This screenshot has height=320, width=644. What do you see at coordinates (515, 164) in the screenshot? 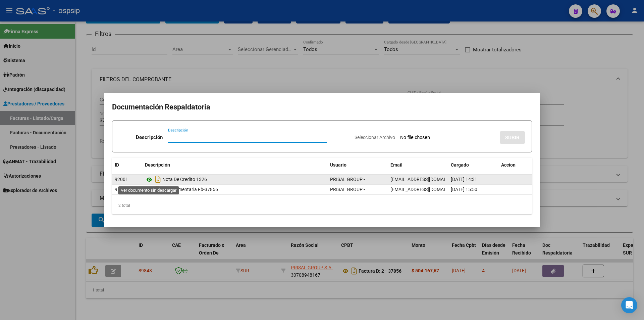
I see `datatable-header-cell: Accion` at bounding box center [515, 164].